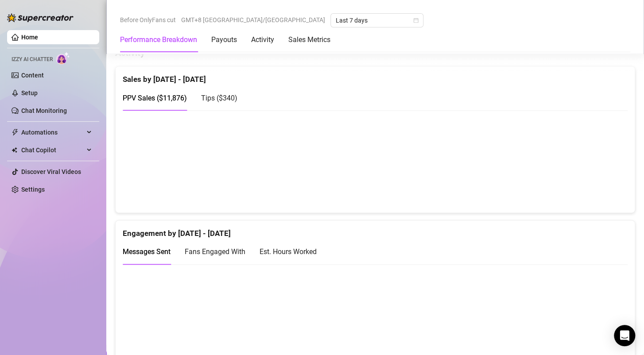 The height and width of the screenshot is (355, 644). Describe the element at coordinates (44, 111) in the screenshot. I see `a: Chat Monitoring` at that location.